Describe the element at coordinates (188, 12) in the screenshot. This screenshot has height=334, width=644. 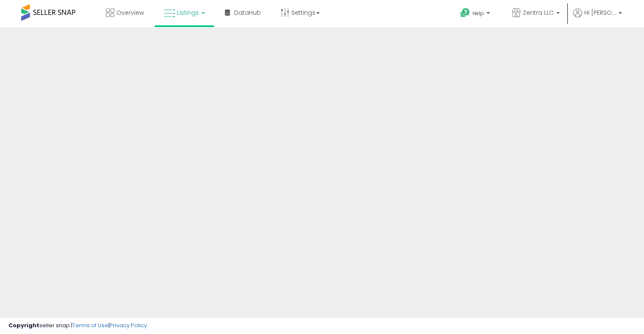
I see `span: Listings` at that location.